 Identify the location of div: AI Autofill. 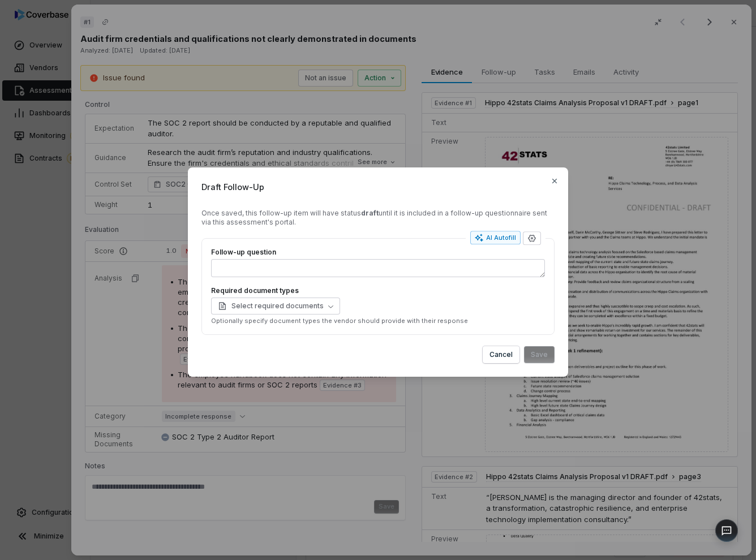
(495, 239).